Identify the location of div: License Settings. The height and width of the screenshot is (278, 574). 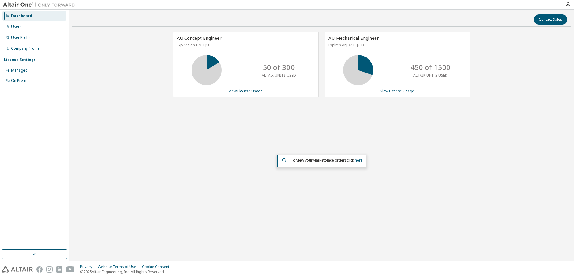
(20, 60).